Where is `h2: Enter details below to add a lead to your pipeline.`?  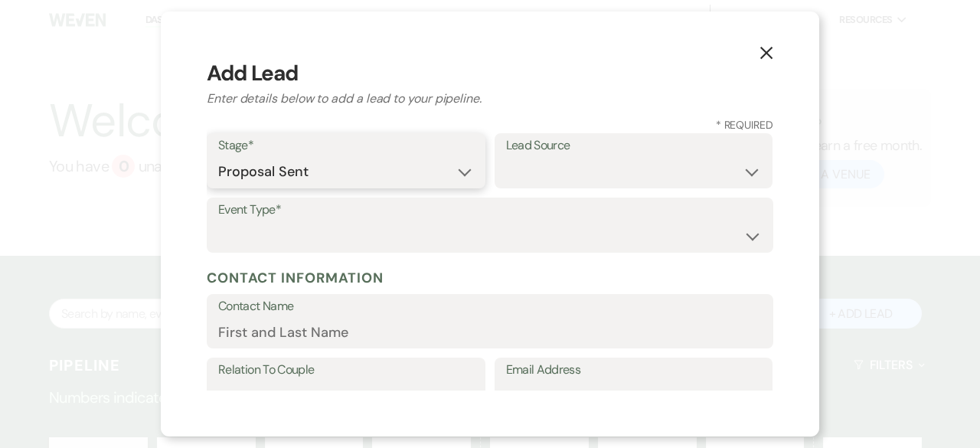
h2: Enter details below to add a lead to your pipeline. is located at coordinates (490, 99).